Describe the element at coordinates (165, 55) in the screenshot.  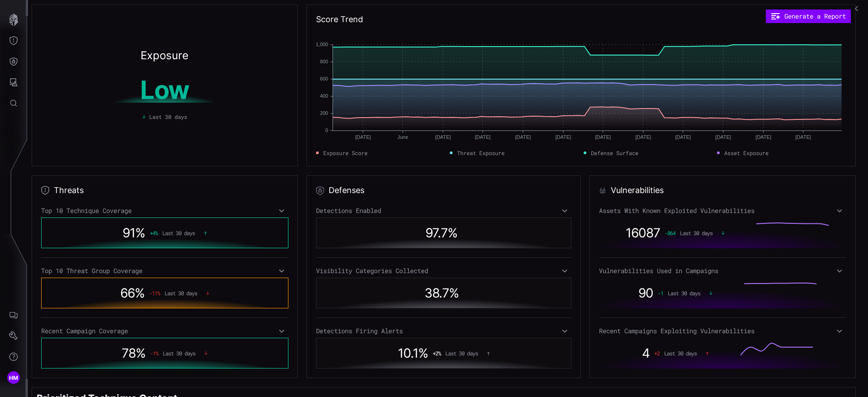
I see `h2: Exposure` at that location.